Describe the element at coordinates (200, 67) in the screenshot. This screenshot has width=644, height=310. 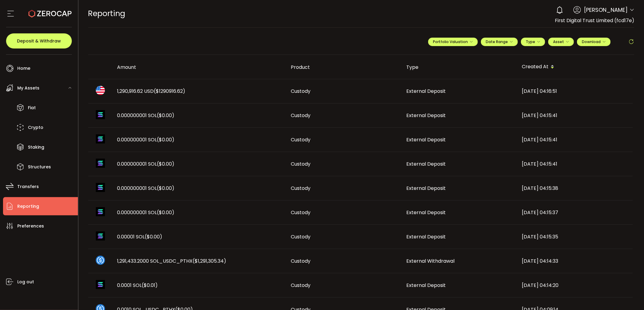
I see `div: Amount` at that location.